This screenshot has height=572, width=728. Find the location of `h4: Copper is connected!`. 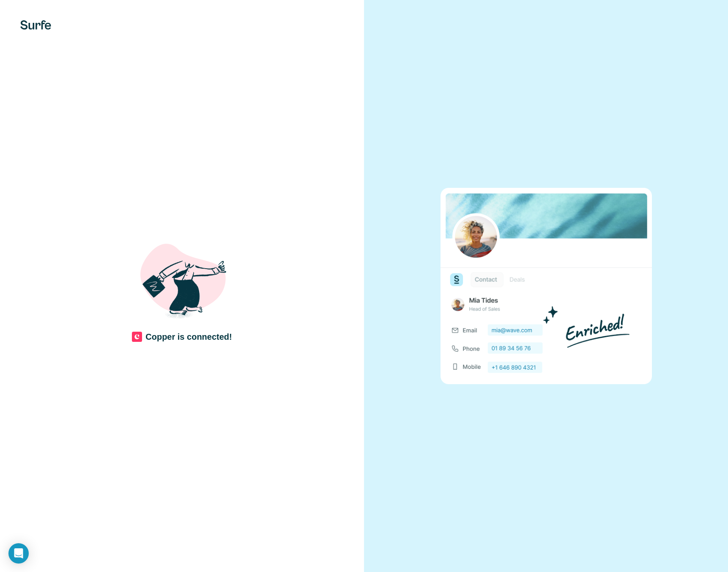

h4: Copper is connected! is located at coordinates (188, 336).